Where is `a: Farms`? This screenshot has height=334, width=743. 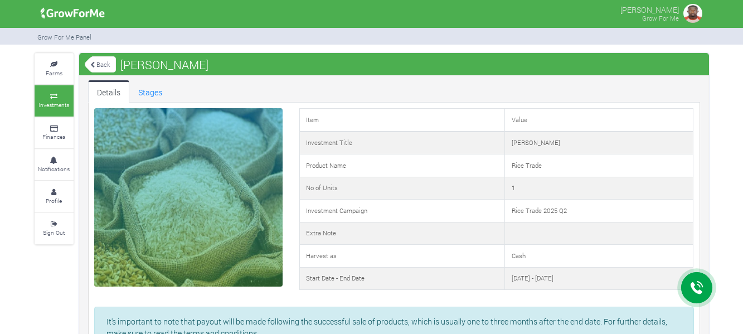
a: Farms is located at coordinates (54, 69).